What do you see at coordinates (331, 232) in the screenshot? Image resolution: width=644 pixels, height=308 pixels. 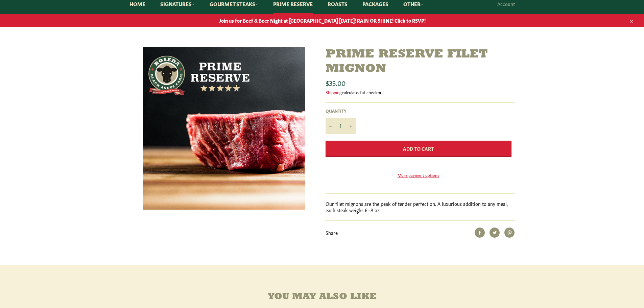 I see `span: Share` at bounding box center [331, 232].